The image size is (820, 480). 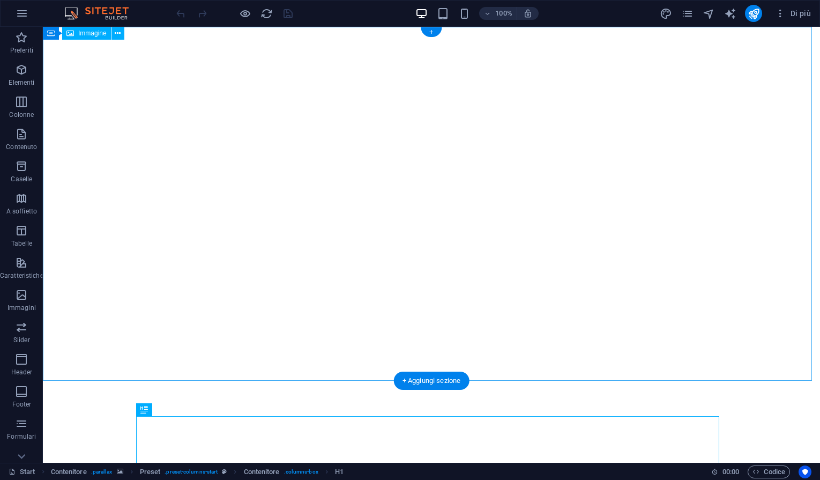 What do you see at coordinates (22, 372) in the screenshot?
I see `p: Header` at bounding box center [22, 372].